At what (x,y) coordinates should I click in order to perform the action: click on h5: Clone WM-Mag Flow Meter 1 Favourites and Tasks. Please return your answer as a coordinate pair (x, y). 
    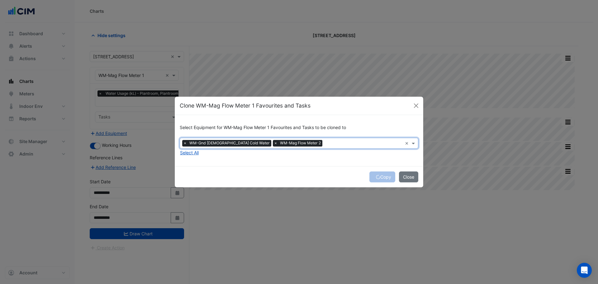
    Looking at the image, I should click on (245, 106).